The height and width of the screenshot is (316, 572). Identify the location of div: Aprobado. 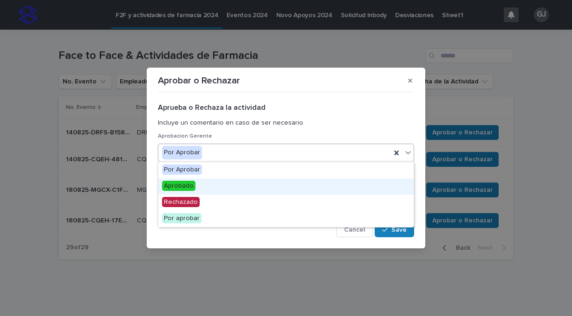
(286, 186).